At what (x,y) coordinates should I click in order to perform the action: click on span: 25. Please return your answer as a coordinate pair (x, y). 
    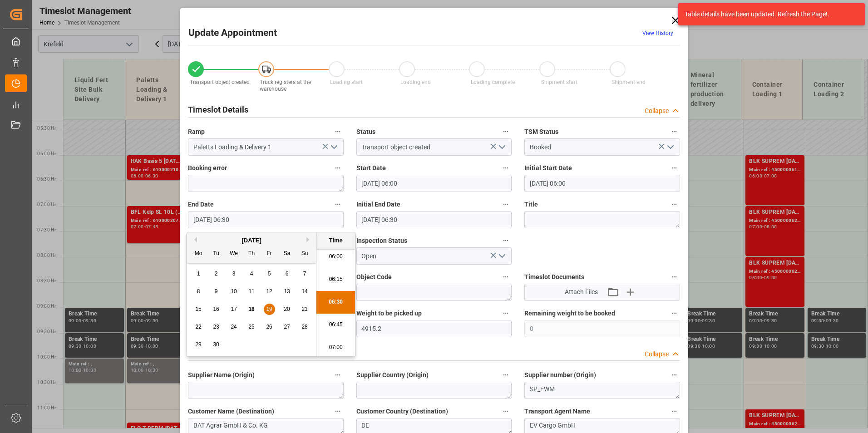
    Looking at the image, I should click on (251, 327).